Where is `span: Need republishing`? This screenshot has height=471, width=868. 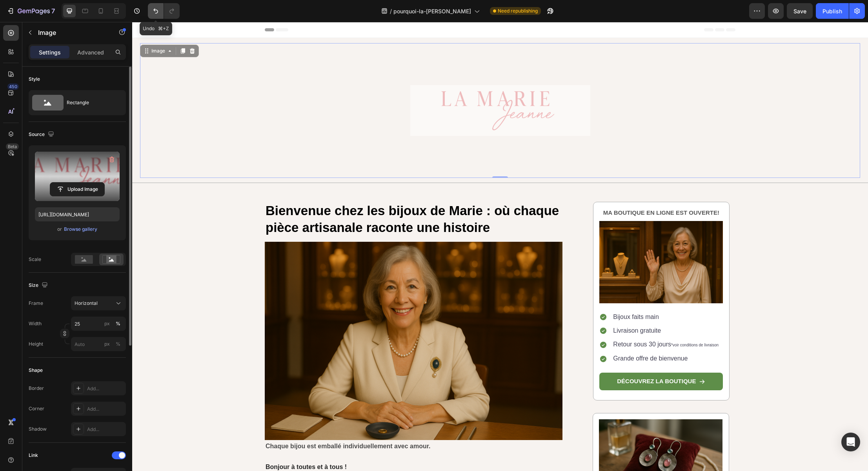 span: Need republishing is located at coordinates (517, 11).